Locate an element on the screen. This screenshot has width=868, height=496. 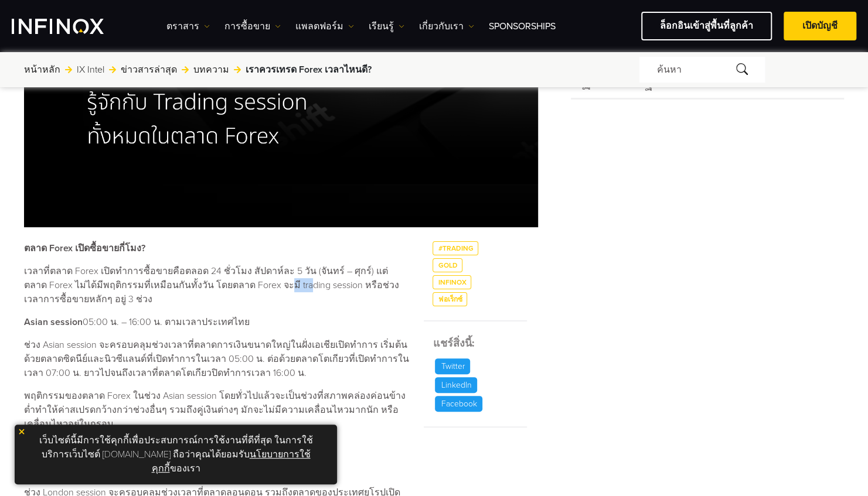
a: หน้าหลัก is located at coordinates (43, 70).